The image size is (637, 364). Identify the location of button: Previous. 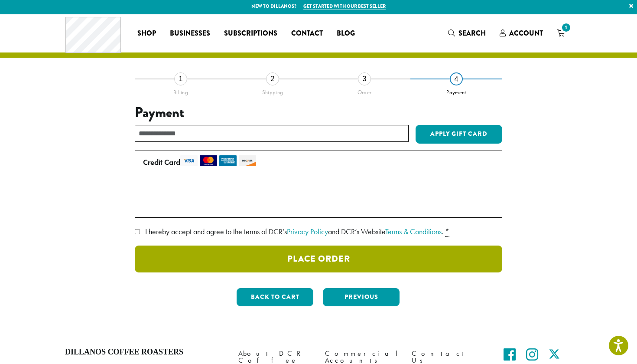
(361, 297).